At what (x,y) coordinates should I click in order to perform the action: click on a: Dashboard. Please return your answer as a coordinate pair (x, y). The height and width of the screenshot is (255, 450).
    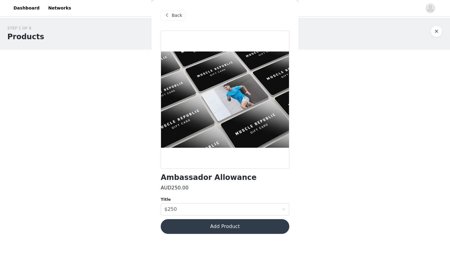
    Looking at the image, I should click on (26, 8).